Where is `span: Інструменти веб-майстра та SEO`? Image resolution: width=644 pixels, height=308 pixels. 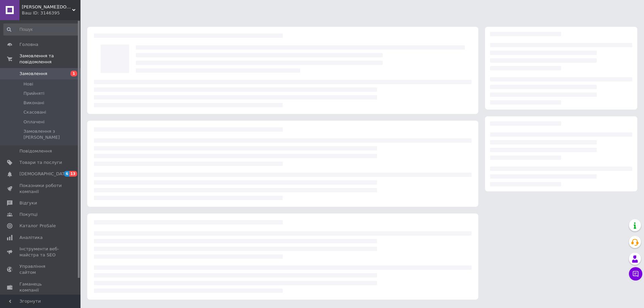 span: Інструменти веб-майстра та SEO is located at coordinates (41, 252).